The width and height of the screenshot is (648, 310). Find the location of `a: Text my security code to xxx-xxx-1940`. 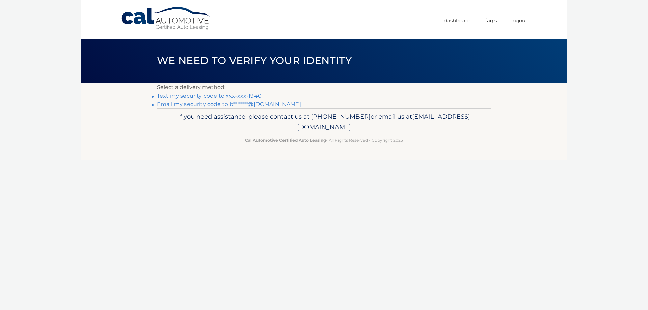

a: Text my security code to xxx-xxx-1940 is located at coordinates (209, 96).